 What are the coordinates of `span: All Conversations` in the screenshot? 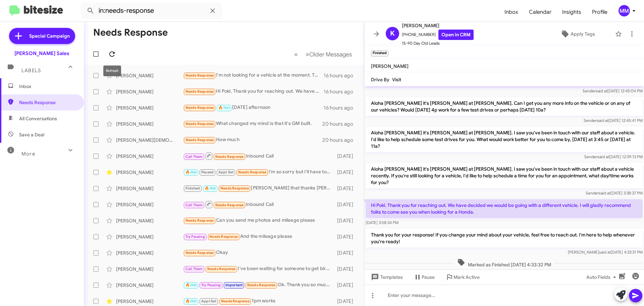 It's located at (38, 119).